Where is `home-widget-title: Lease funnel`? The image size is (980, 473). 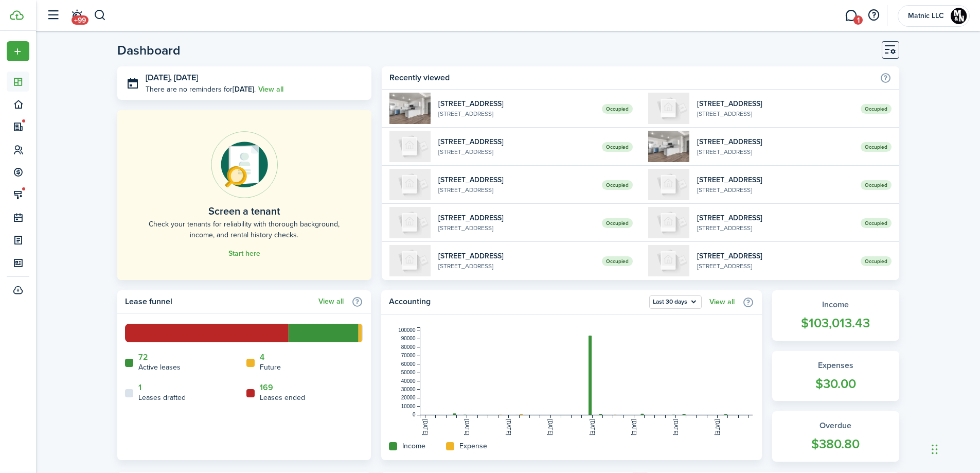
home-widget-title: Lease funnel is located at coordinates (219, 301).